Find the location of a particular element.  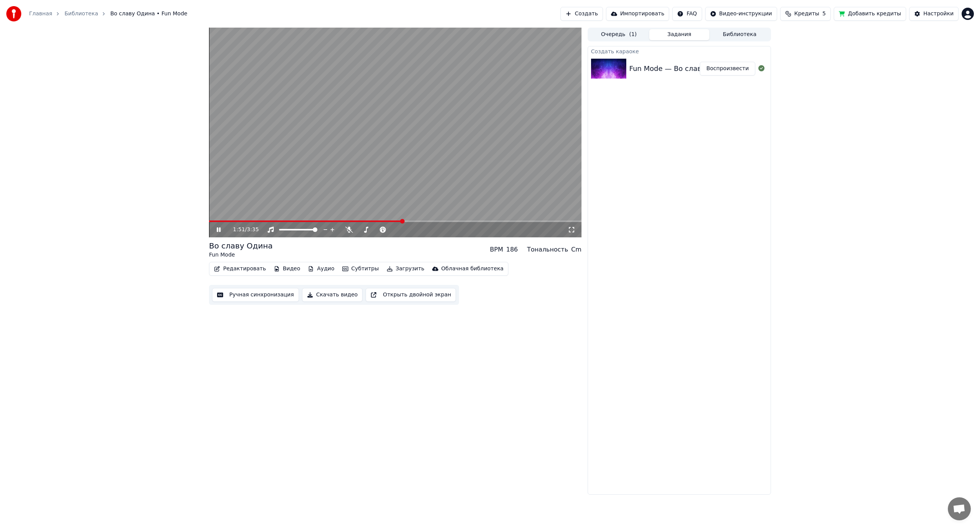

button: Видео is located at coordinates (287, 268).